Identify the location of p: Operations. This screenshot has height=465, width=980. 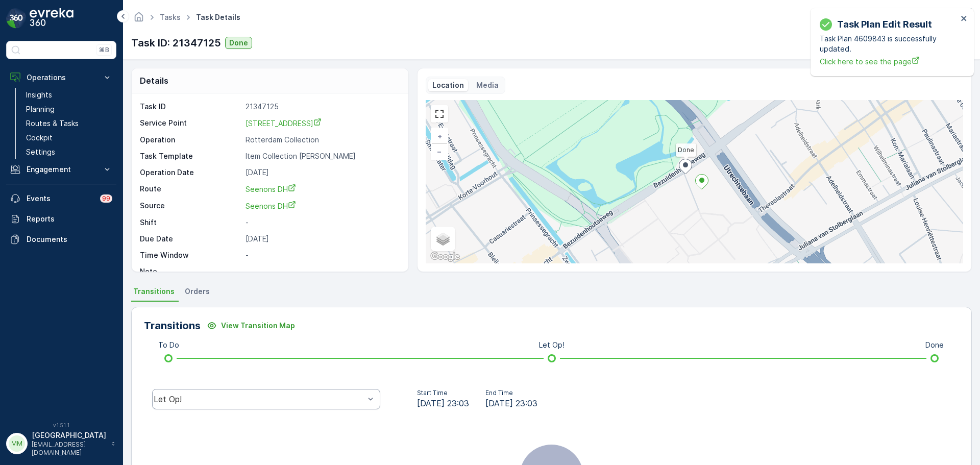
(61, 78).